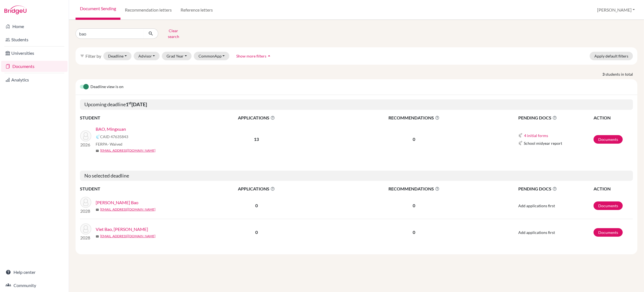  I want to click on a: Universities, so click(34, 53).